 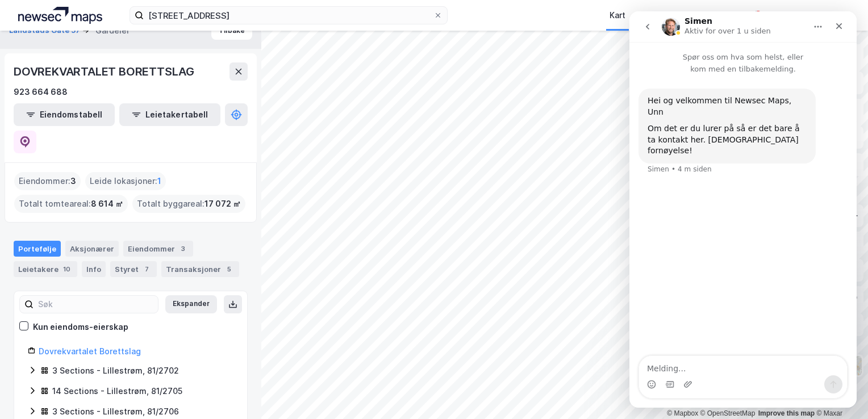 I want to click on div: Leietakere, so click(x=45, y=269).